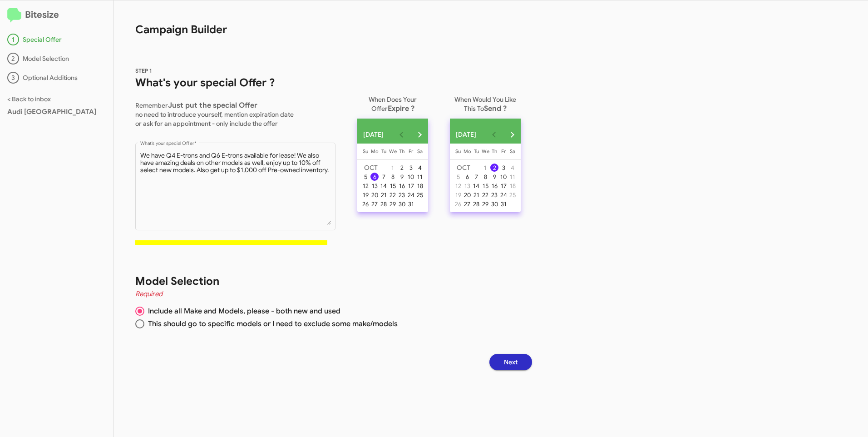  Describe the element at coordinates (420, 177) in the screenshot. I see `div: 11` at that location.